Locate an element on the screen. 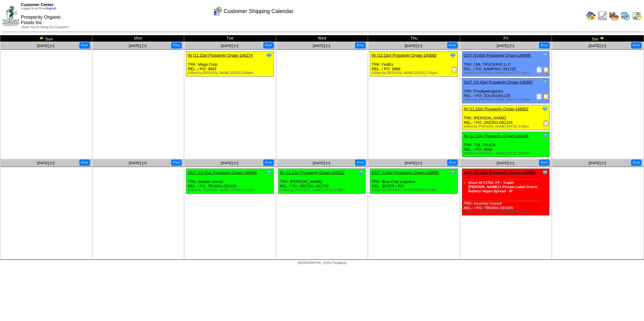 The height and width of the screenshot is (321, 644). img: ZoRoCo_Logo(Green%26Foil)%20jpg.webp is located at coordinates (11, 15).